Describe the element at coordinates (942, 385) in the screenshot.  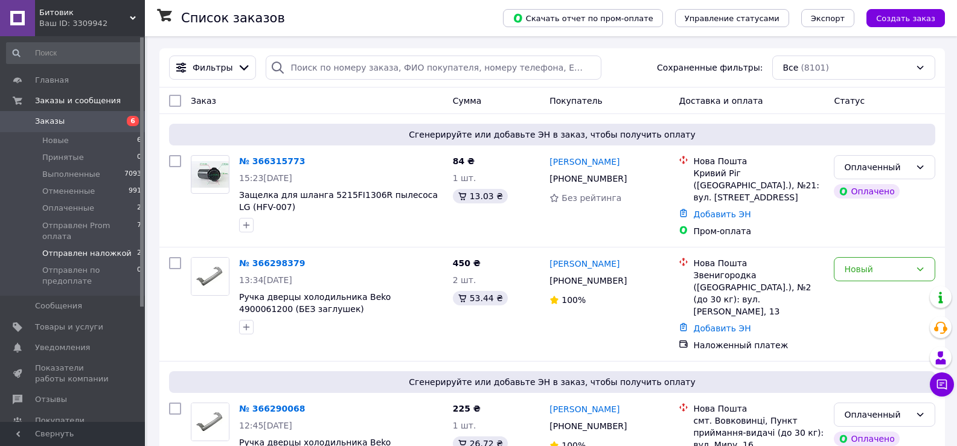
I see `button: Чат с покупателем` at that location.